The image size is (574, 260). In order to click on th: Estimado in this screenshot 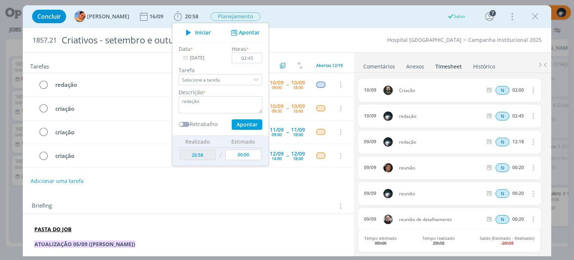, I will do `click(244, 141)`.